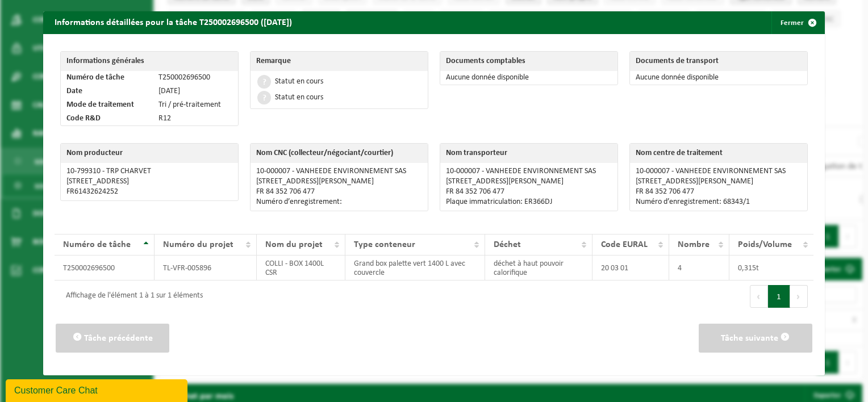 The width and height of the screenshot is (868, 402). What do you see at coordinates (106, 119) in the screenshot?
I see `td: Code R&D` at bounding box center [106, 119].